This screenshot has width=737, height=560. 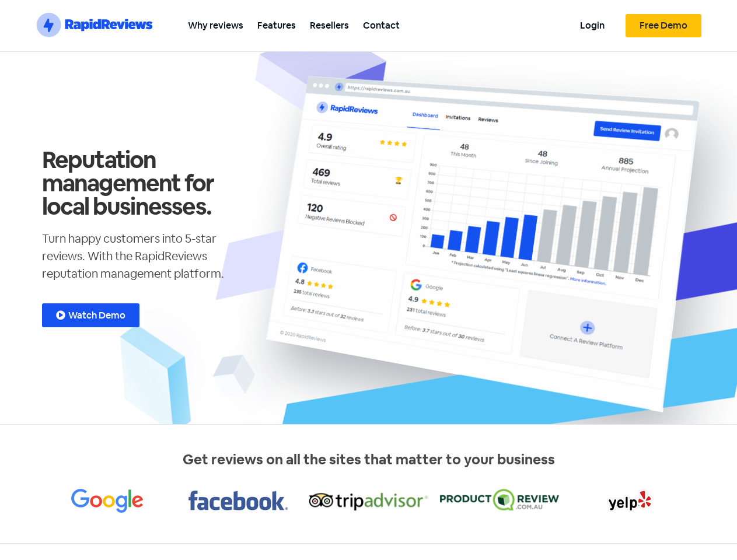 I want to click on a: Resellers, so click(x=330, y=25).